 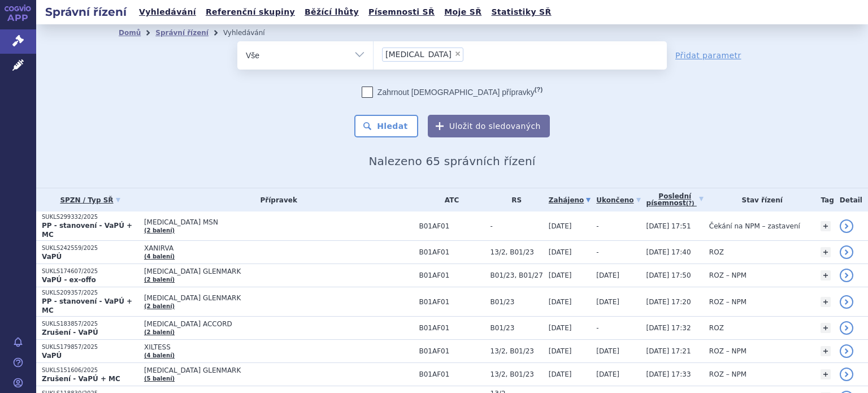 What do you see at coordinates (90, 248) in the screenshot?
I see `p: SUKLS242559/2025` at bounding box center [90, 248].